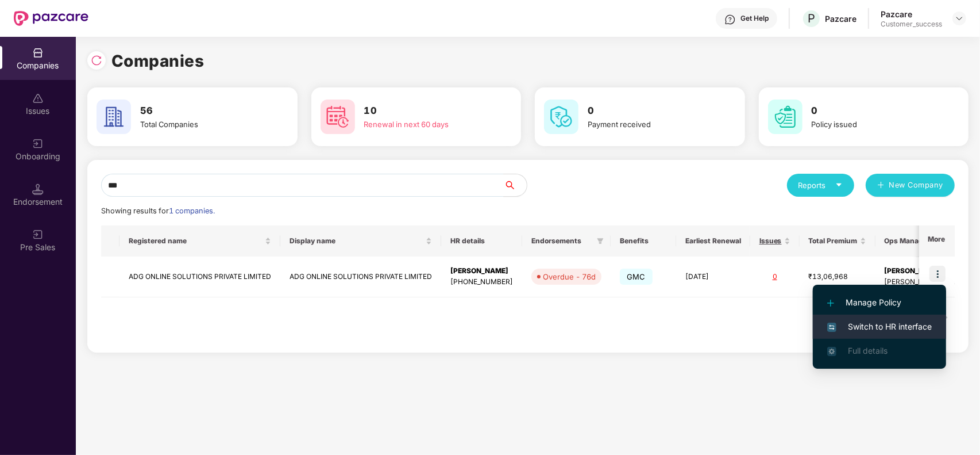 The width and height of the screenshot is (980, 455). Describe the element at coordinates (880, 327) in the screenshot. I see `span: Switch to HR interface` at that location.